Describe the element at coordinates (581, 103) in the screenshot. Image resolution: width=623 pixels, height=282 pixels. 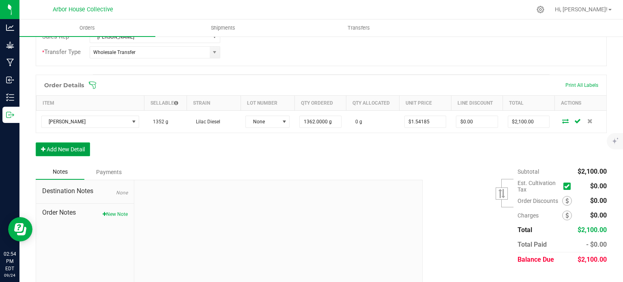
I see `th: Actions` at that location.